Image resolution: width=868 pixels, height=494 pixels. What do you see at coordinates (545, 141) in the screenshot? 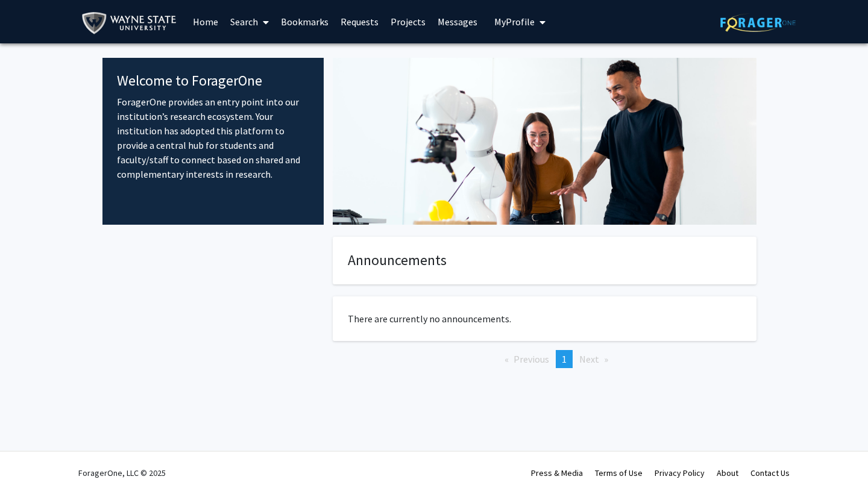
I see `img: Cover Image` at bounding box center [545, 141].